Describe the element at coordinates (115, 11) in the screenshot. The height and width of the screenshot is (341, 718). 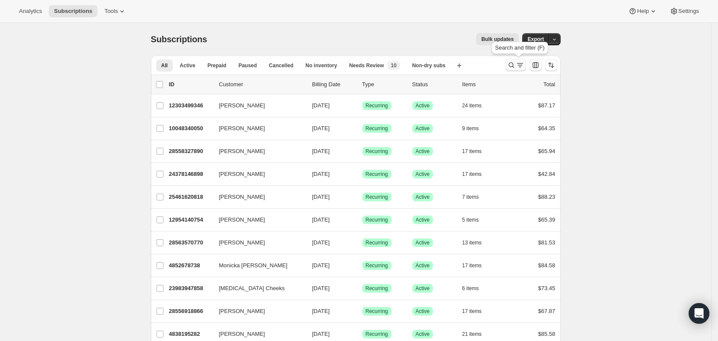
I see `button: Tools` at that location.